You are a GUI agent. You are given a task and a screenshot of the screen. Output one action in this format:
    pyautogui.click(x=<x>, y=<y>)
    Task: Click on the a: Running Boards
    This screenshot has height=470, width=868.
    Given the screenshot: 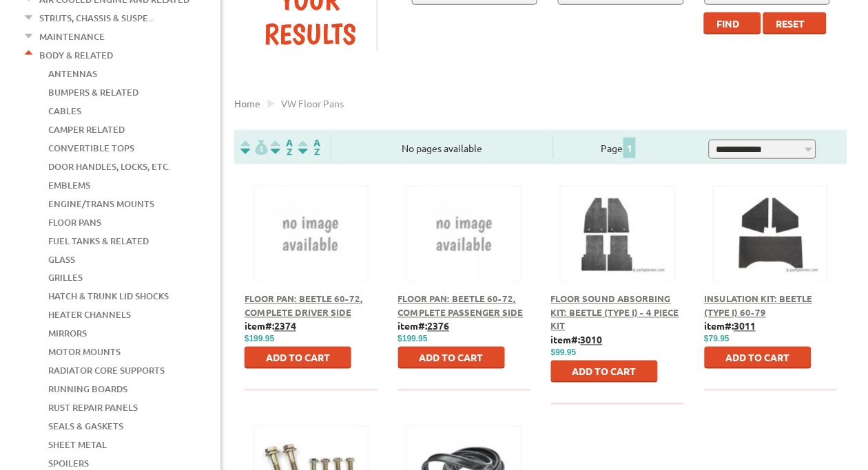 What is the action you would take?
    pyautogui.click(x=88, y=390)
    